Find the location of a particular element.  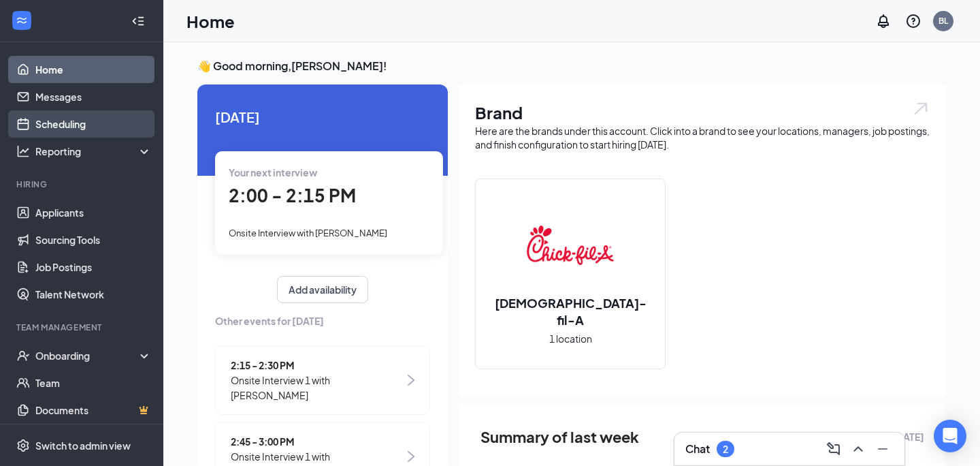

a: Applicants is located at coordinates (93, 212).